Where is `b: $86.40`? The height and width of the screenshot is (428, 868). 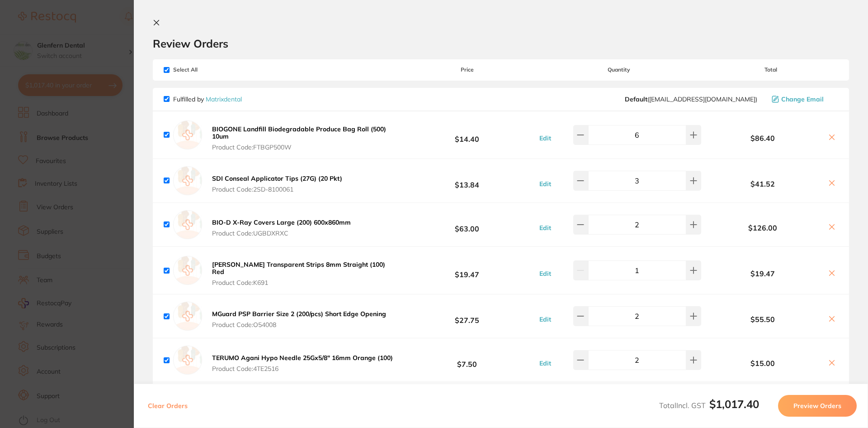
b: $86.40 is located at coordinates (763, 138).